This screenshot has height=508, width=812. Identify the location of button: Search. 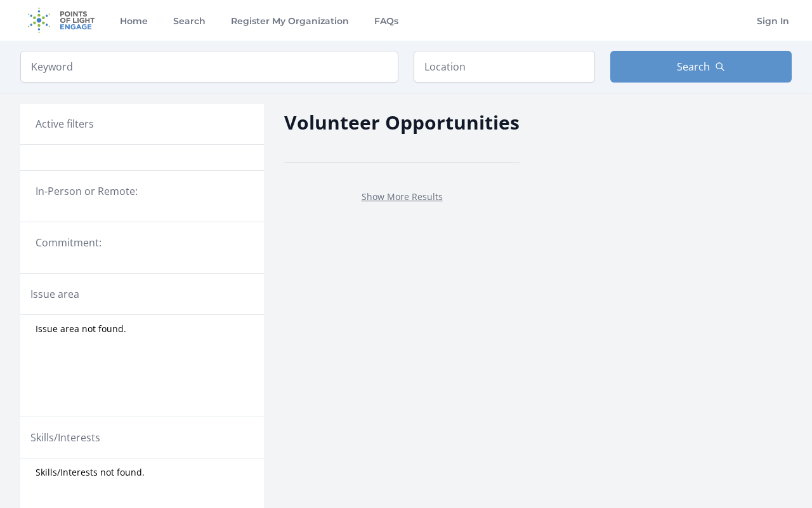
(701, 67).